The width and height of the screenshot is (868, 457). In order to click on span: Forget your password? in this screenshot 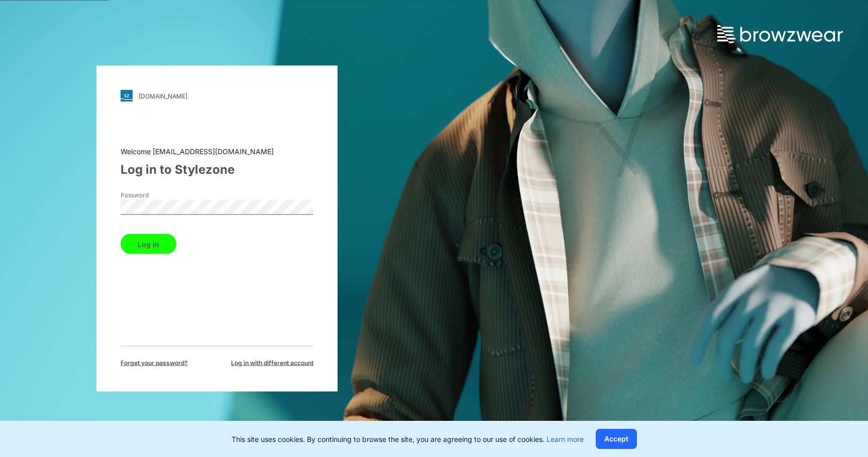, I will do `click(154, 363)`.